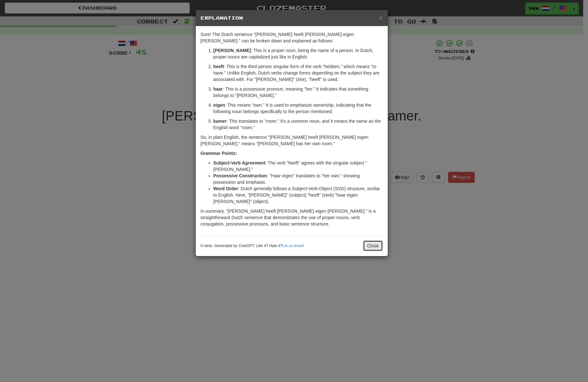 The image size is (588, 382). What do you see at coordinates (298, 92) in the screenshot?
I see `p: : This is a possessive pronoun, meaning "her." It indicates that something belongs to "[PERSON_NA...` at bounding box center [298, 92].